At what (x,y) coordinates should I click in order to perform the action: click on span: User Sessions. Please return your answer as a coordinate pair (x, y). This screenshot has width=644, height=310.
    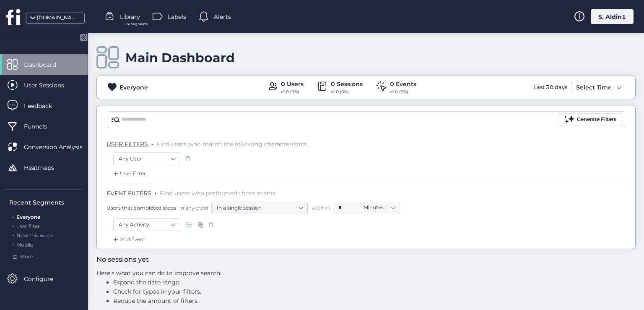
    Looking at the image, I should click on (51, 85).